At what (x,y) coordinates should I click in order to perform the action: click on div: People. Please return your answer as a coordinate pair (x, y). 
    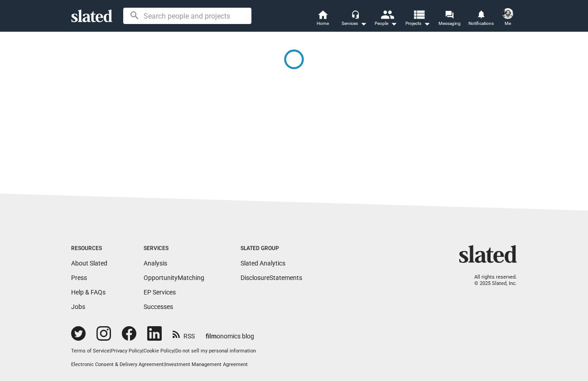
    Looking at the image, I should click on (386, 23).